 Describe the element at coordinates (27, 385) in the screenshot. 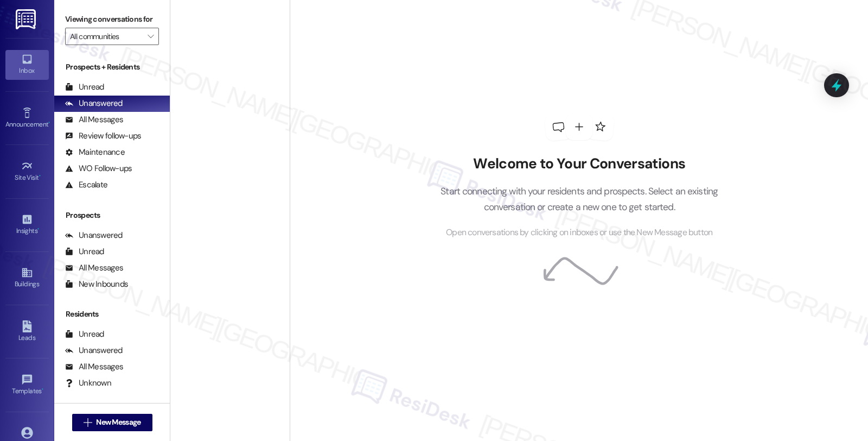

I see `a: Templates •` at that location.